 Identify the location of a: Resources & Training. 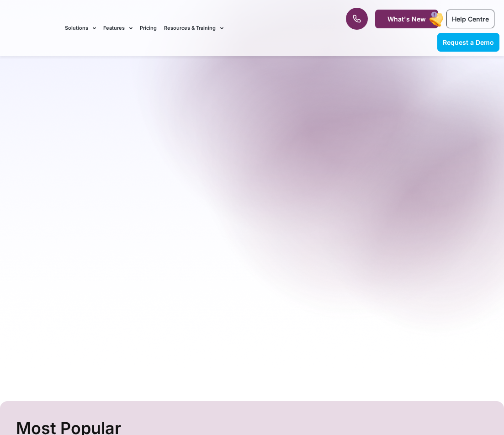
(194, 28).